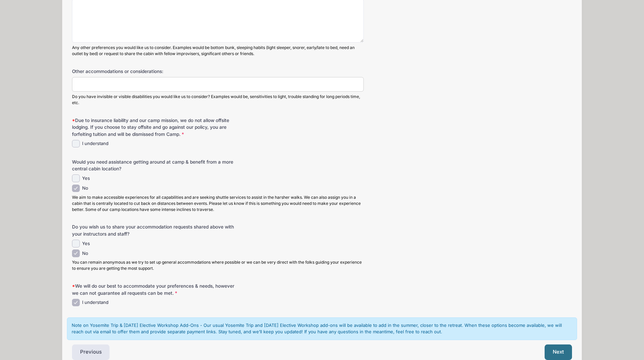 The width and height of the screenshot is (644, 360). I want to click on label: Due to insurance liability and our camp mission, we do not allow offsite lodging. If you choose t..., so click(155, 127).